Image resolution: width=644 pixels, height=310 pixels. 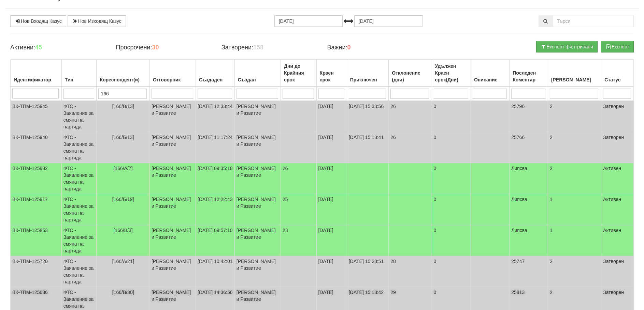 What do you see at coordinates (36, 209) in the screenshot?
I see `td: ВК-ТПМ-125917` at bounding box center [36, 209].